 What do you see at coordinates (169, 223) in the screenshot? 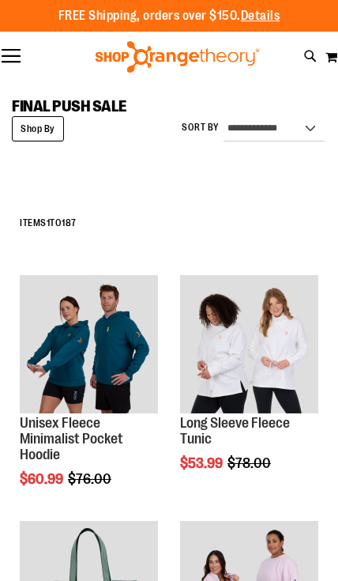
I see `h2: Items to` at bounding box center [169, 223].